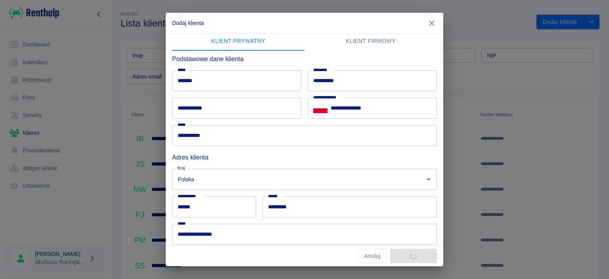 The width and height of the screenshot is (609, 279). Describe the element at coordinates (305, 23) in the screenshot. I see `h2: Dodaj klienta` at that location.